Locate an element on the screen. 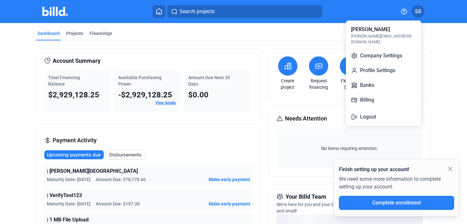 Image resolution: width=467 pixels, height=224 pixels. button: Logout is located at coordinates (383, 117).